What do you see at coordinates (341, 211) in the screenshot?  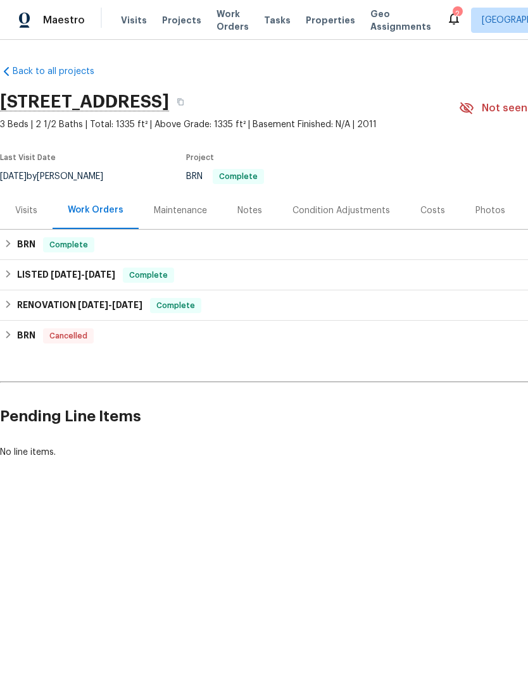 I see `div: Condition Adjustments` at bounding box center [341, 211].